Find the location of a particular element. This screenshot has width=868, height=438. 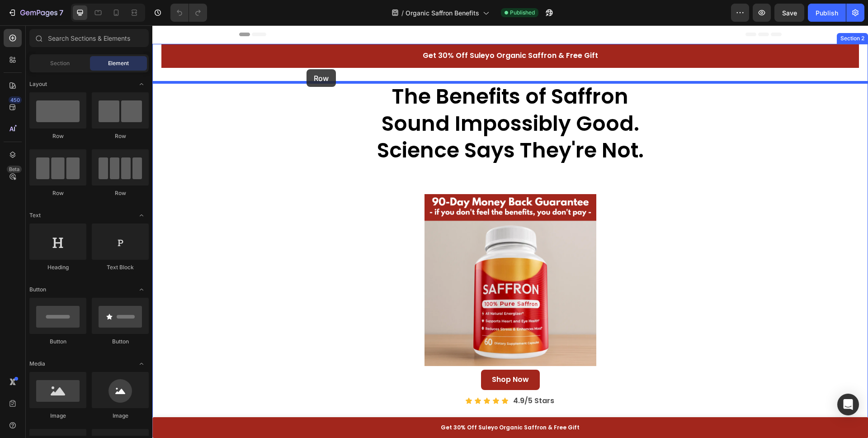

button: 7 is located at coordinates (35, 13).